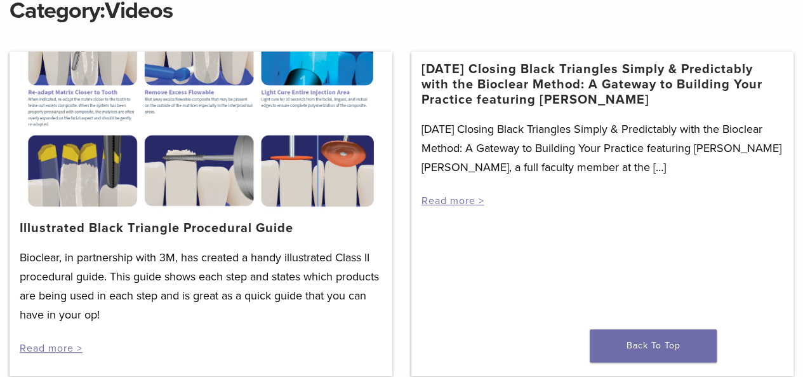 The image size is (803, 377). What do you see at coordinates (201, 286) in the screenshot?
I see `p: Bioclear, in partnership with 3M, has created a handy illustrated Class II procedural guide. This...` at bounding box center [201, 286].